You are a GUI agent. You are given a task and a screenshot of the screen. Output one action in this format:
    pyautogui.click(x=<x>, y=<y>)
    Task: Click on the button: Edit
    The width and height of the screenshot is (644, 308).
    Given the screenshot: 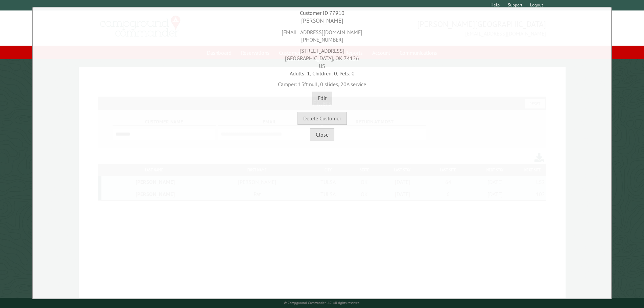 What is the action you would take?
    pyautogui.click(x=322, y=98)
    